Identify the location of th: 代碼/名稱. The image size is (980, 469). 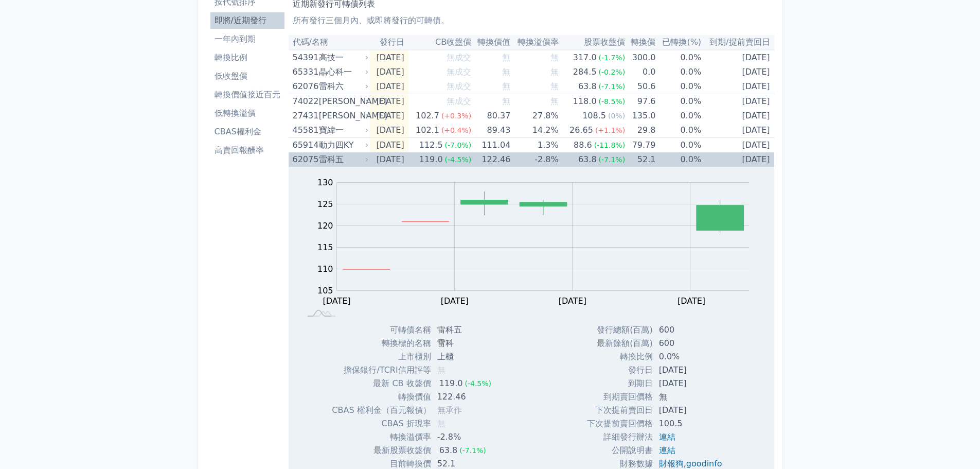
(329, 42).